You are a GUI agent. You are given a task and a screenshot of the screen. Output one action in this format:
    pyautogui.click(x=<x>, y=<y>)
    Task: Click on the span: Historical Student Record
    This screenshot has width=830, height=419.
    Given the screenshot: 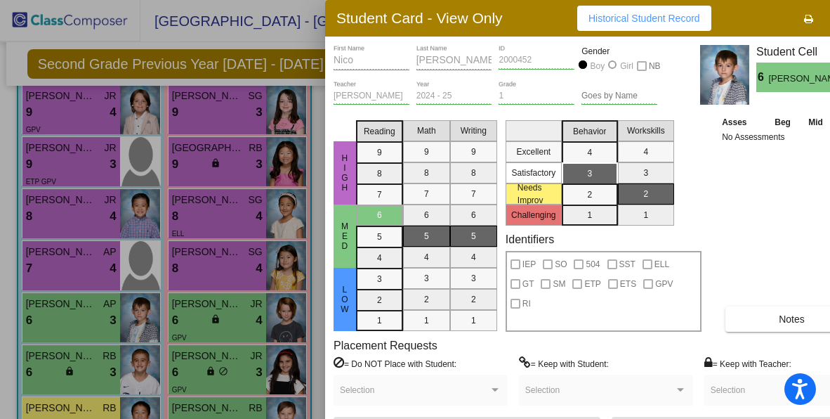 What is the action you would take?
    pyautogui.click(x=644, y=18)
    